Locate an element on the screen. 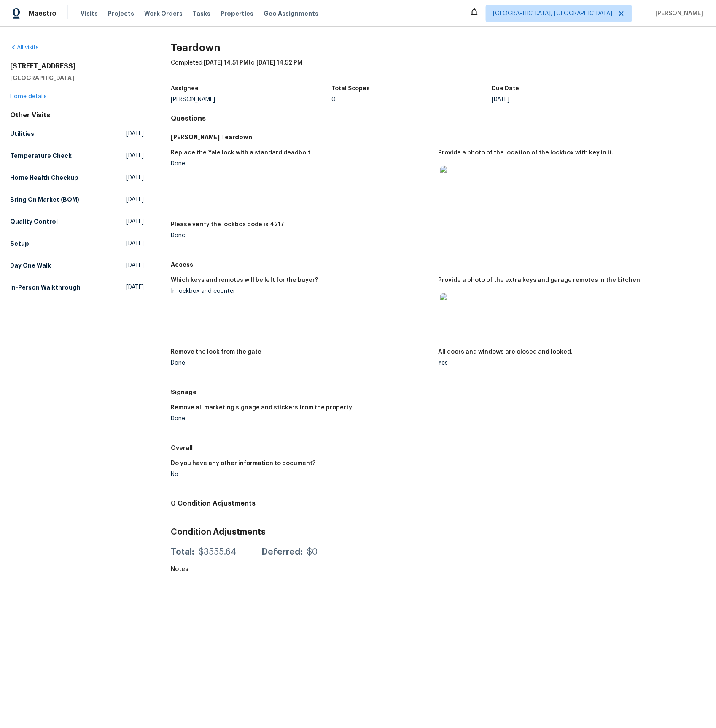 Image resolution: width=716 pixels, height=728 pixels. span: Maestro is located at coordinates (43, 14).